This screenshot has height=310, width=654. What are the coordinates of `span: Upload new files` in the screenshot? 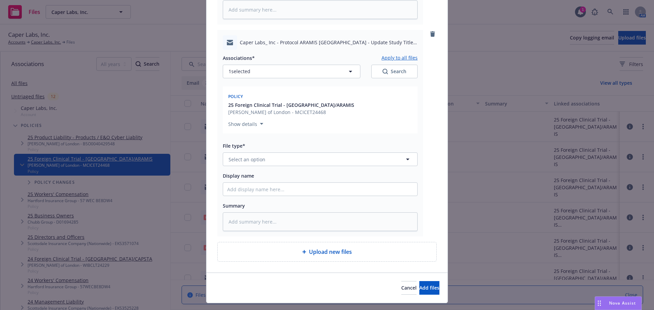 It's located at (330, 252).